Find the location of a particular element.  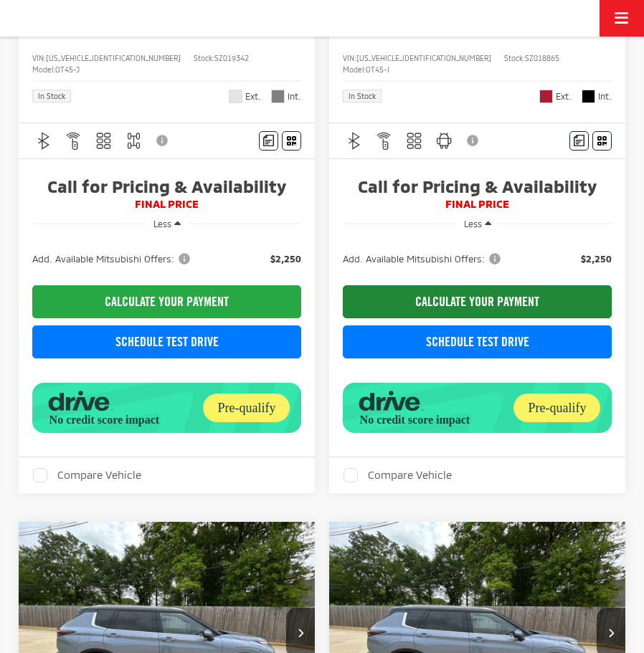

span: SZ018865 is located at coordinates (542, 58).